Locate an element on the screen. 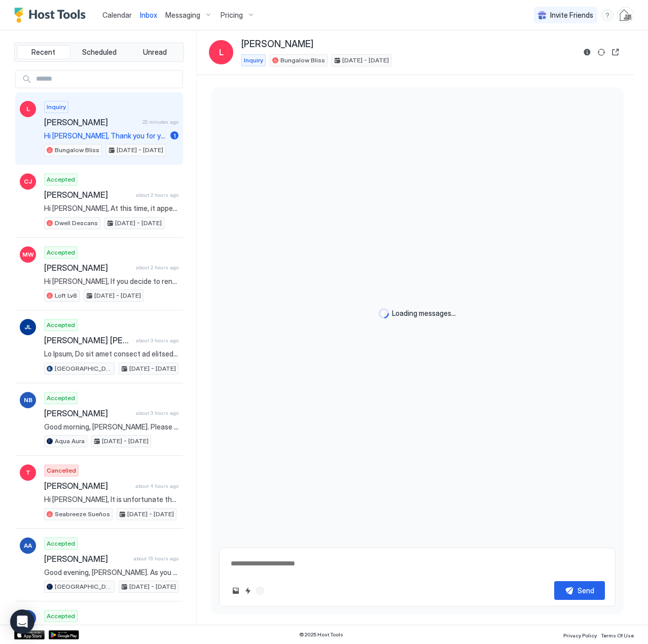  div: tab-group is located at coordinates (99, 52).